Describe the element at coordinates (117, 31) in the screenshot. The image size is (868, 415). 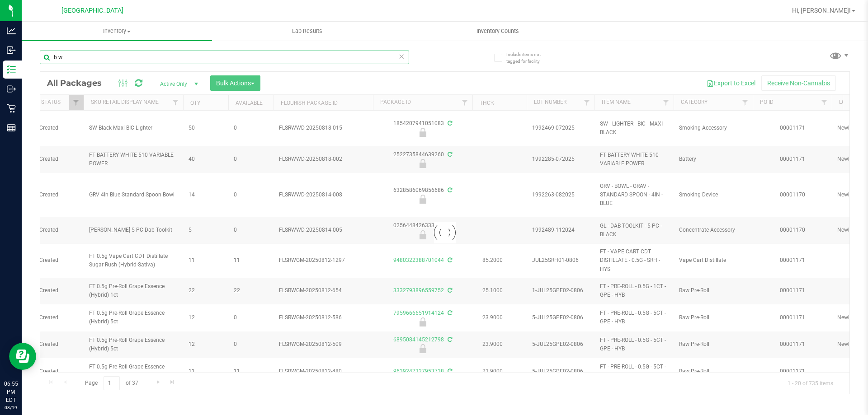
I see `a: Inventory` at that location.